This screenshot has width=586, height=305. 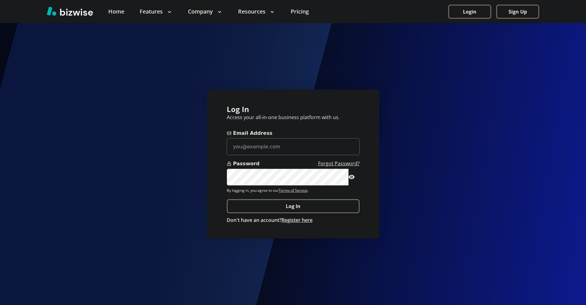 What do you see at coordinates (293, 220) in the screenshot?
I see `div: Don't have an account?Register here` at bounding box center [293, 220].